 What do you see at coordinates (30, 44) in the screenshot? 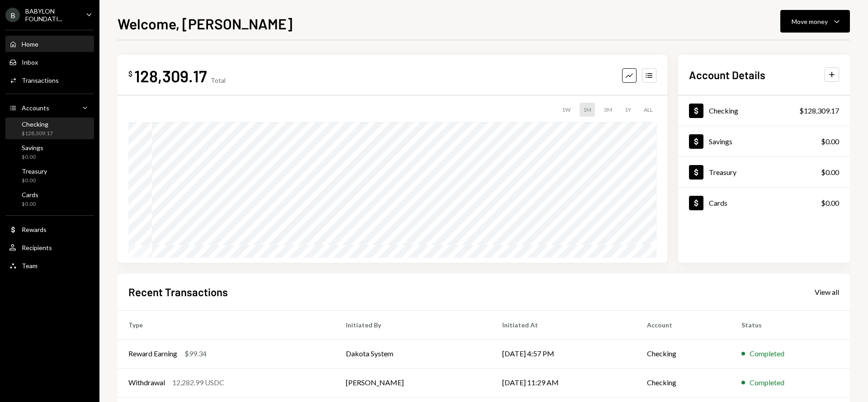
I see `div: Home` at bounding box center [30, 44].